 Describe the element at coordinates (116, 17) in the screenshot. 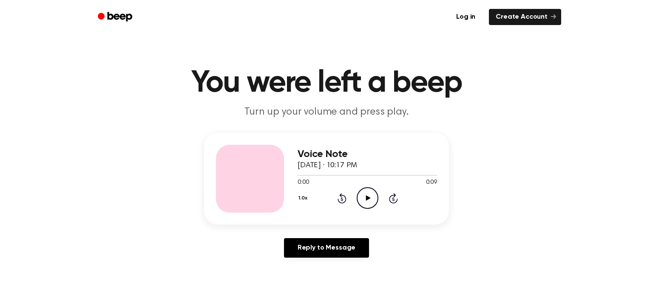

I see `a: Beep` at that location.